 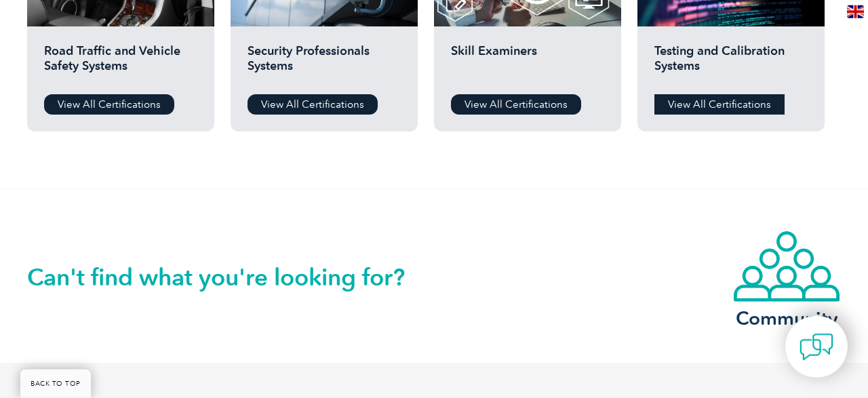 What do you see at coordinates (324, 63) in the screenshot?
I see `h2: Security Professionals Systems` at bounding box center [324, 63].